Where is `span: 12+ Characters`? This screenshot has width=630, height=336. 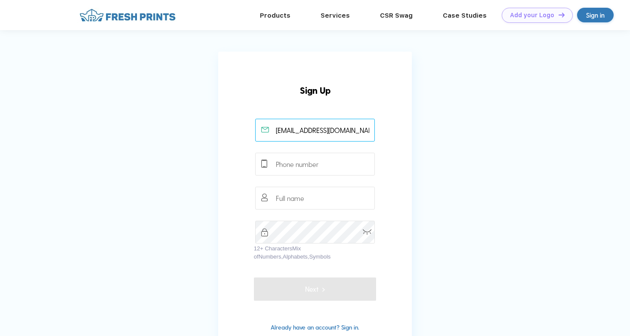 span: 12+ Characters is located at coordinates (273, 248).